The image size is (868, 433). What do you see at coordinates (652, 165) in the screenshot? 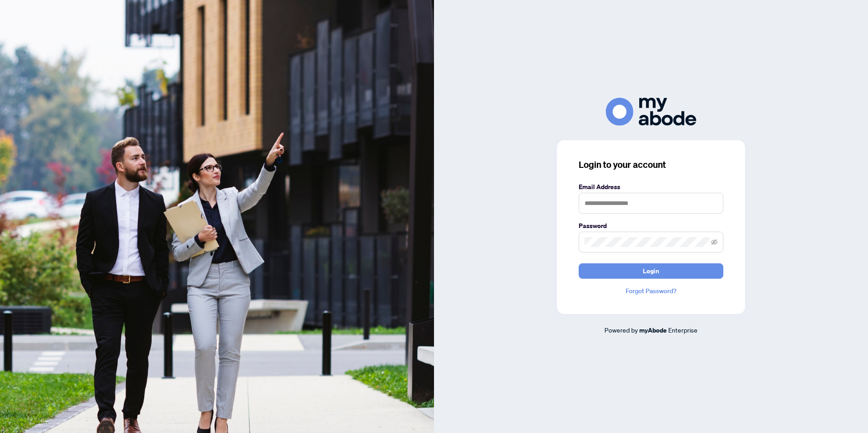
I see `h3: Login to your account` at bounding box center [652, 165].